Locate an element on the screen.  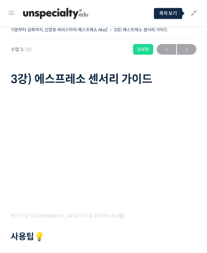
span: 대화 is located at coordinates (69, 208).